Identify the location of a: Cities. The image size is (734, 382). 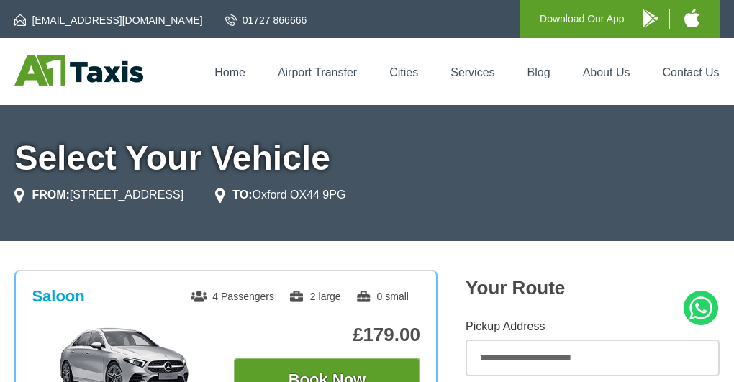
(404, 72).